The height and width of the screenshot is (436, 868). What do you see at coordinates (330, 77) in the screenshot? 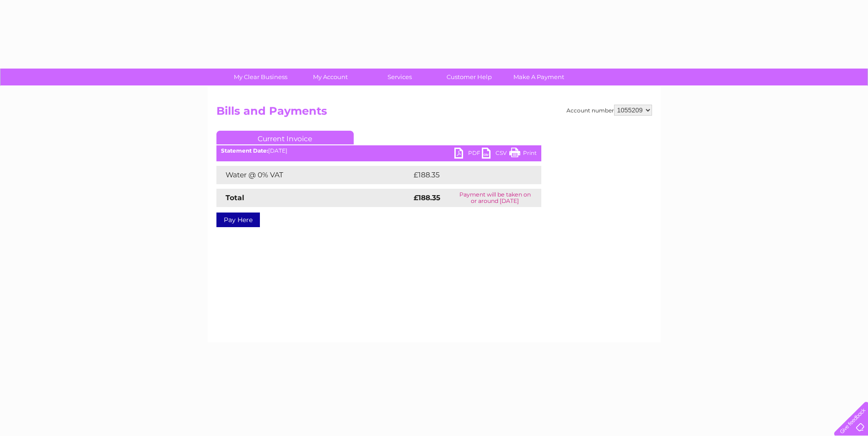
I see `a: My Account` at bounding box center [330, 77].